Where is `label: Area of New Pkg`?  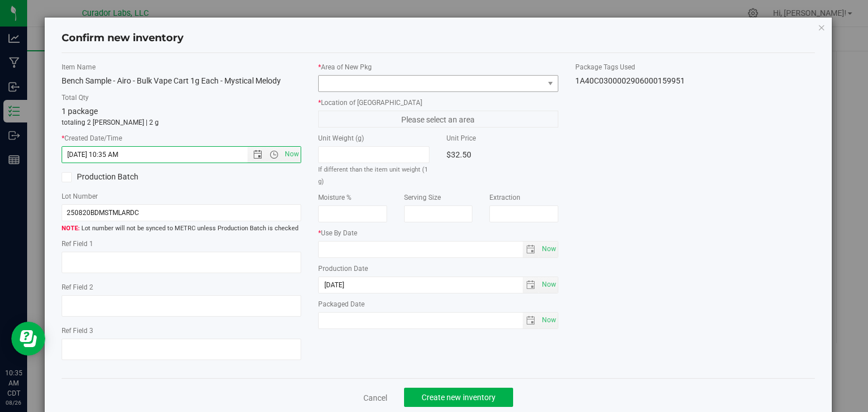 label: Area of New Pkg is located at coordinates (438, 67).